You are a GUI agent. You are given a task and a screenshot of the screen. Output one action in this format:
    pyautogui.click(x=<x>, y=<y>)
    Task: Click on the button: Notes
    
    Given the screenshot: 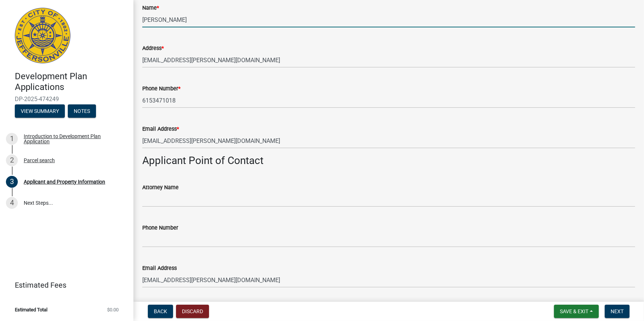 What is the action you would take?
    pyautogui.click(x=82, y=111)
    